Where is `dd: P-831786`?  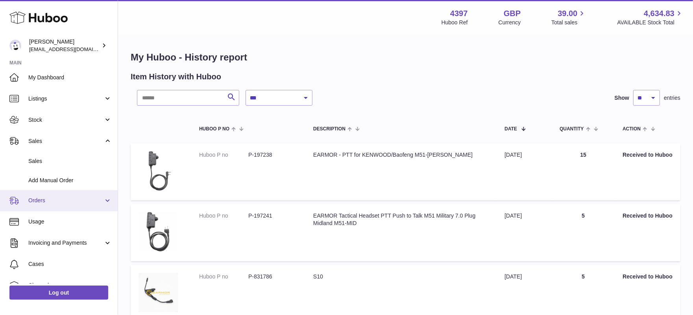
dd: P-831786 is located at coordinates (273, 277).